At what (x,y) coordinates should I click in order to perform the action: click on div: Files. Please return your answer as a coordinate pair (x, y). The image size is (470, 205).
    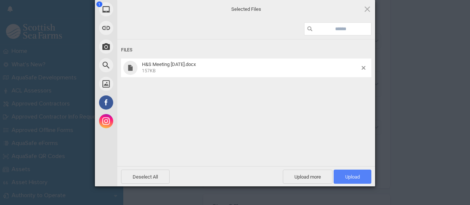
    Looking at the image, I should click on (246, 50).